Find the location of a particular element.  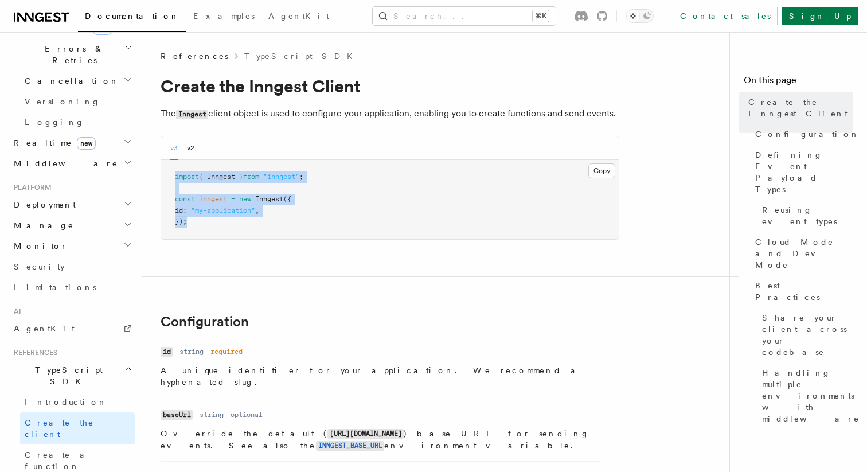

span: Realtime is located at coordinates (52, 143).